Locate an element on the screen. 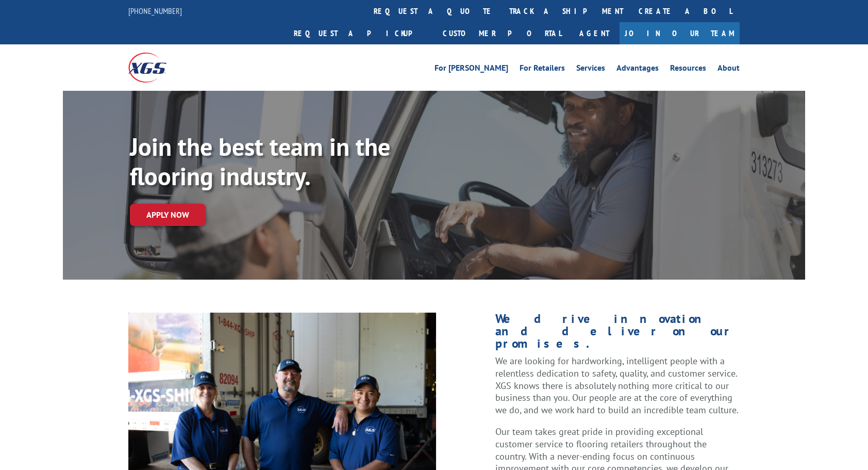  a: Customer Portal is located at coordinates (502, 33).